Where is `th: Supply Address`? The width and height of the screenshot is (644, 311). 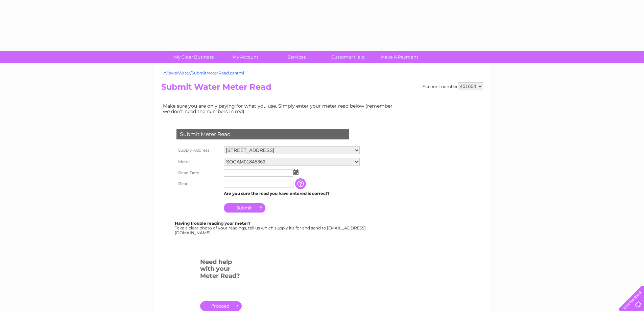 th: Supply Address is located at coordinates (198, 150).